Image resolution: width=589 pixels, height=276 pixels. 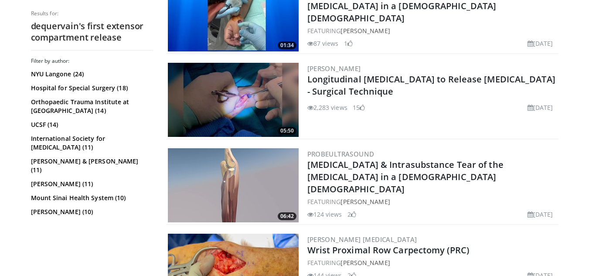 I want to click on img: 92165b0e-0b28-450d-9733-bef906a933be.300x170_q85_crop-smart_upscale.jpg, so click(x=233, y=185).